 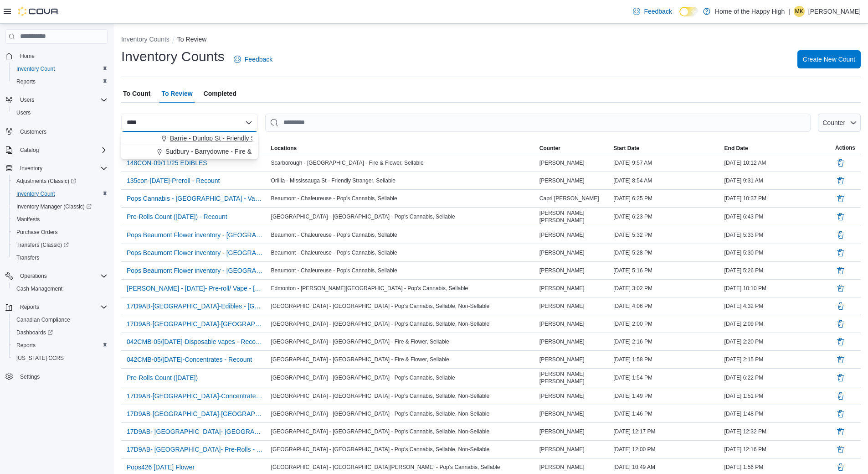 What do you see at coordinates (190, 151) in the screenshot?
I see `button: Sudbury - Barrydowne - Fire & Flower` at bounding box center [190, 151].